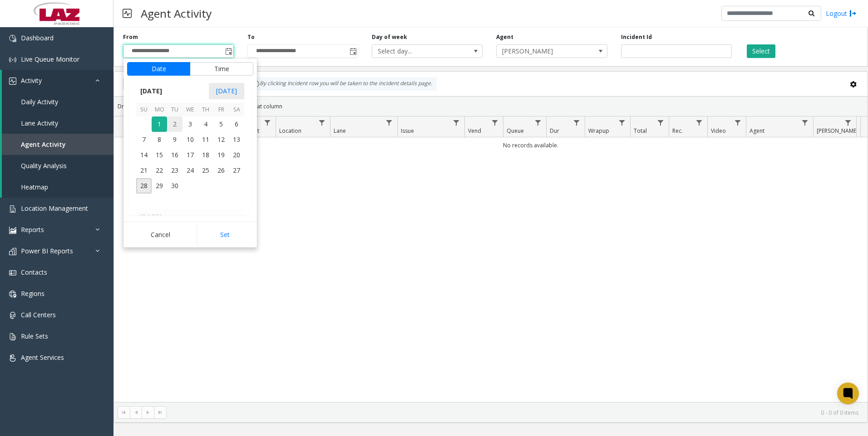 The width and height of the screenshot is (868, 436). Describe the element at coordinates (389, 123) in the screenshot. I see `a: Lane Filter Menu` at that location.